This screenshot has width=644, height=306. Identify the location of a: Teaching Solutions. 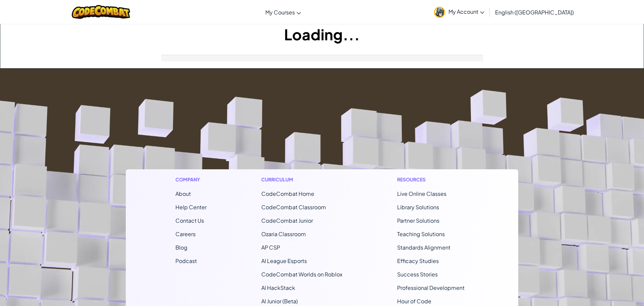
(421, 234).